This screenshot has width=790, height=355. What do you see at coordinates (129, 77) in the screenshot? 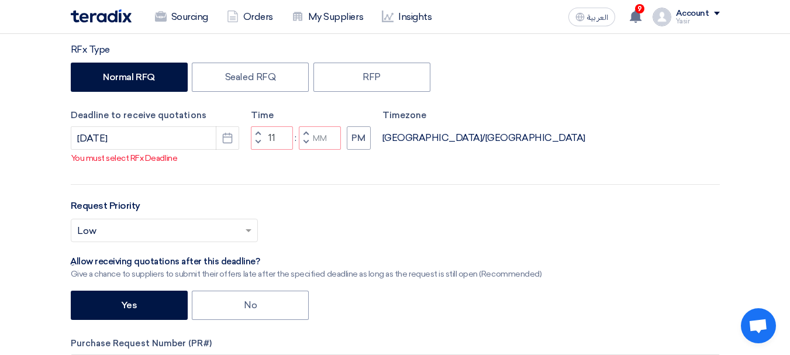
I see `label: Normal RFQ` at bounding box center [129, 77].